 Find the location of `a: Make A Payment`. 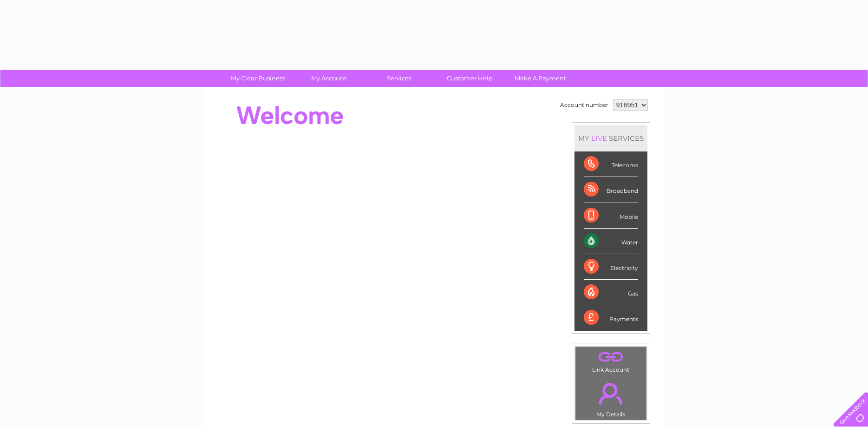

a: Make A Payment is located at coordinates (540, 78).